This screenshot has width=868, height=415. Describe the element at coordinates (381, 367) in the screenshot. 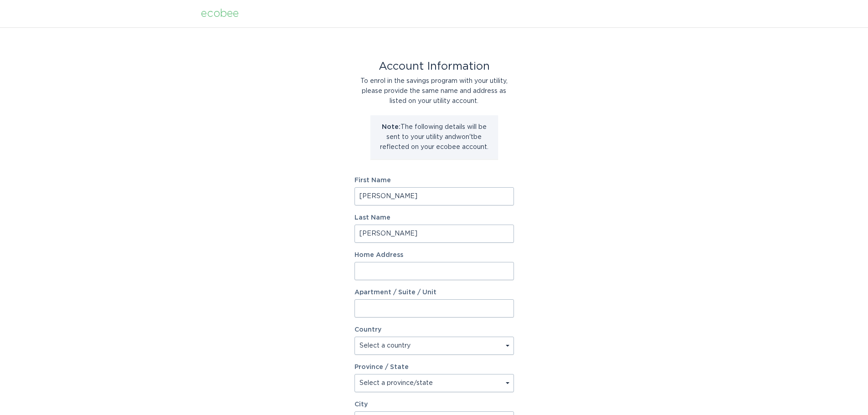

I see `label: Province / State` at that location.